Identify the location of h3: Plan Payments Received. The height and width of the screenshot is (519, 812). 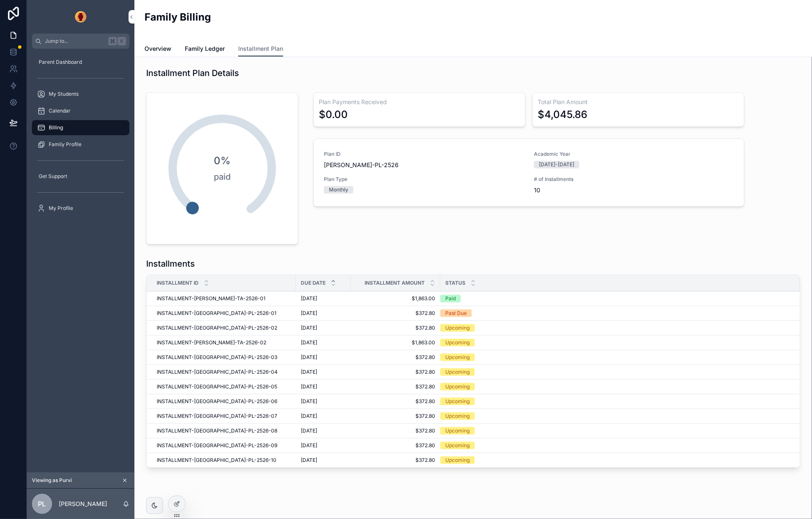
(419, 102).